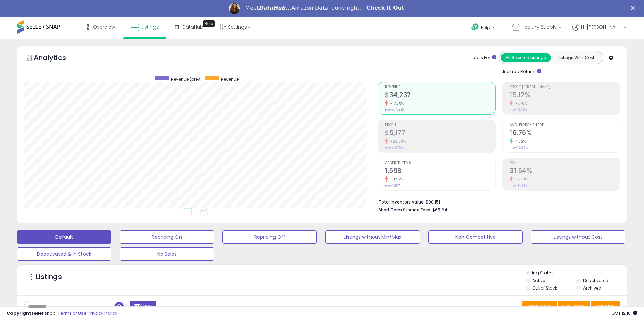  I want to click on p: Listing States:, so click(576, 273).